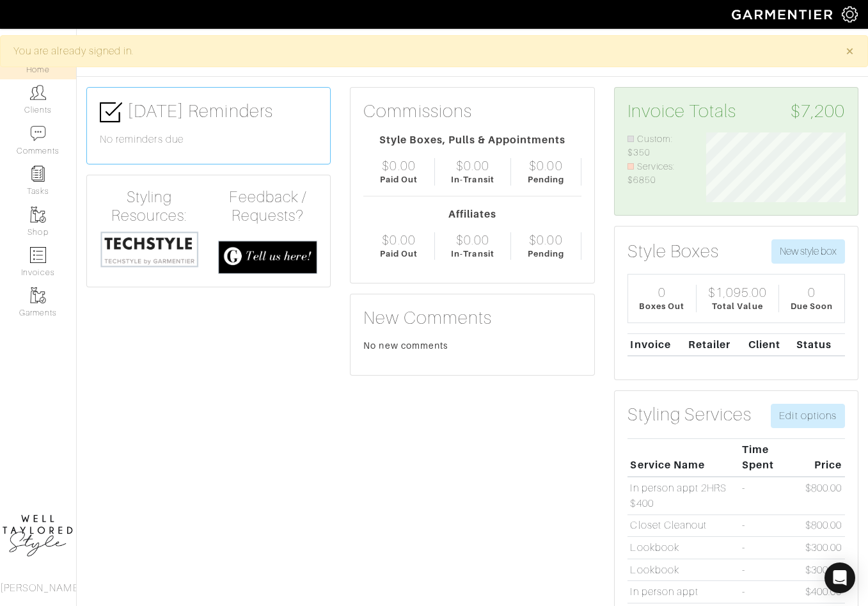 Image resolution: width=868 pixels, height=606 pixels. Describe the element at coordinates (818, 111) in the screenshot. I see `span: $7,200` at that location.